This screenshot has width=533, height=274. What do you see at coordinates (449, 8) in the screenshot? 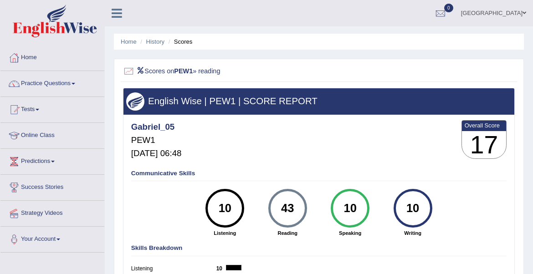
I see `span: 0` at bounding box center [449, 8].